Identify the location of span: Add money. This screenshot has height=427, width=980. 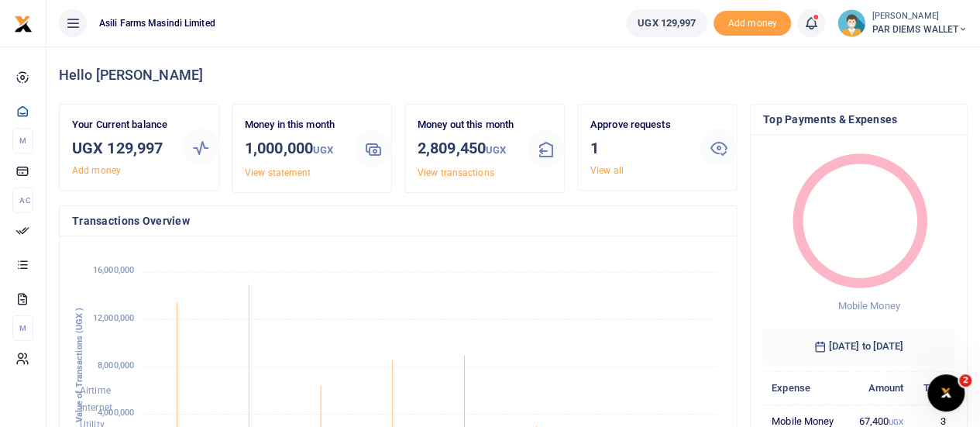
(752, 24).